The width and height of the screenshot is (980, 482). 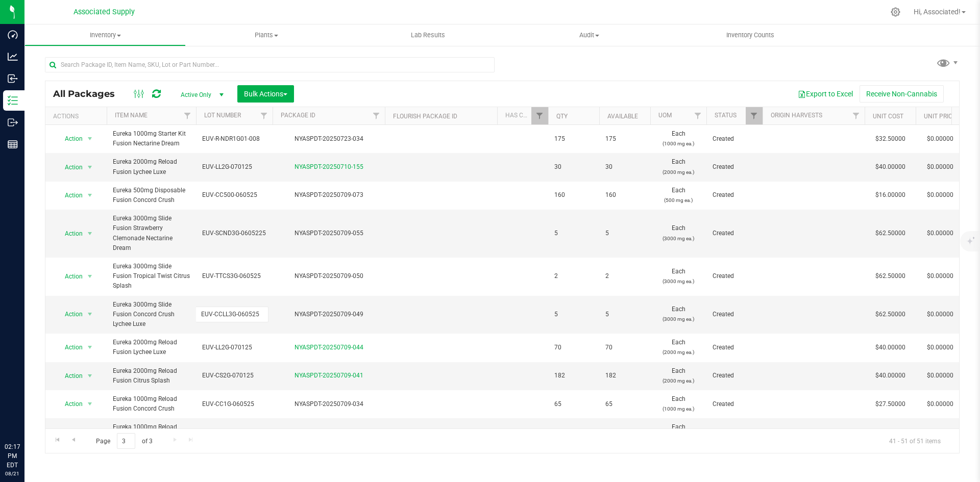 What do you see at coordinates (235, 139) in the screenshot?
I see `span: EUV-R-NDR1G01-008` at bounding box center [235, 139].